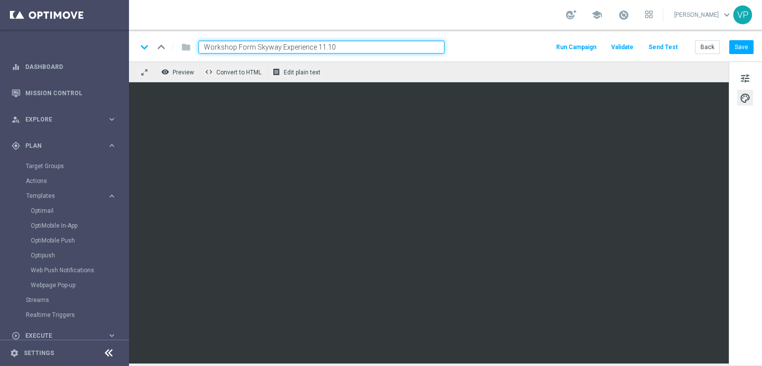 The width and height of the screenshot is (762, 366). I want to click on i: settings, so click(14, 353).